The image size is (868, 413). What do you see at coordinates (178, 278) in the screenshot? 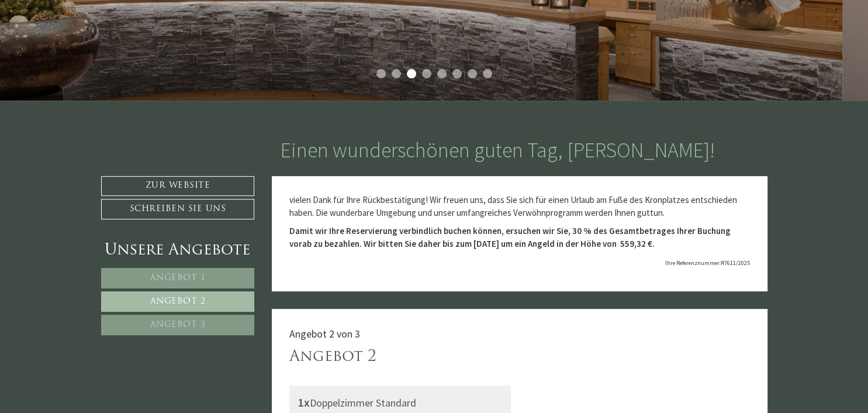
I see `span: Angebot 1` at bounding box center [178, 278].